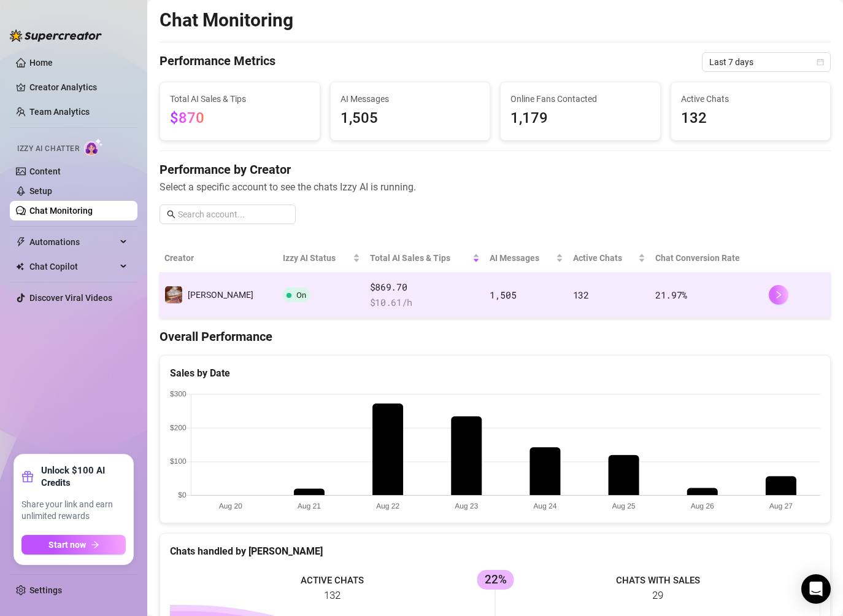 The width and height of the screenshot is (843, 616). What do you see at coordinates (60, 111) in the screenshot?
I see `a: Team Analytics` at bounding box center [60, 111].